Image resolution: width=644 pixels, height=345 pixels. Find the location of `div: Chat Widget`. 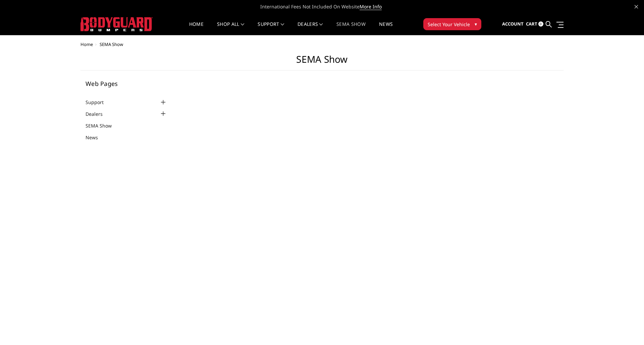

div: Chat Widget is located at coordinates (627, 329).